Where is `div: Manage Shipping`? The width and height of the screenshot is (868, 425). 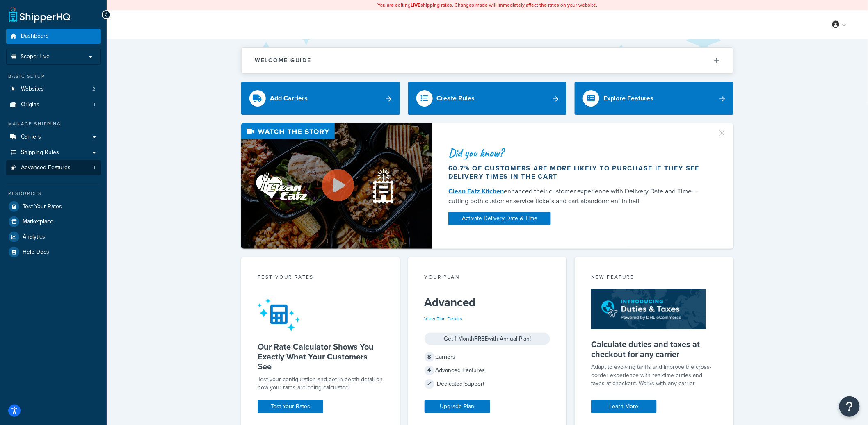 div: Manage Shipping is located at coordinates (53, 124).